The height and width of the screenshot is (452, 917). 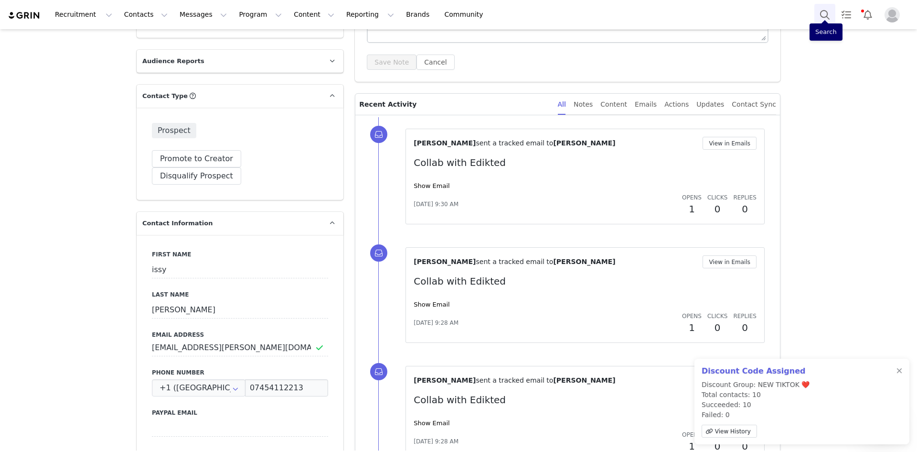 I want to click on button: Recruitment, so click(x=84, y=14).